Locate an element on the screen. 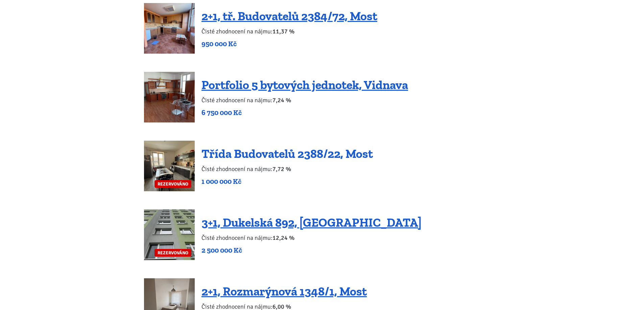 The height and width of the screenshot is (310, 644). p: 1 000 000 Kč is located at coordinates (287, 182).